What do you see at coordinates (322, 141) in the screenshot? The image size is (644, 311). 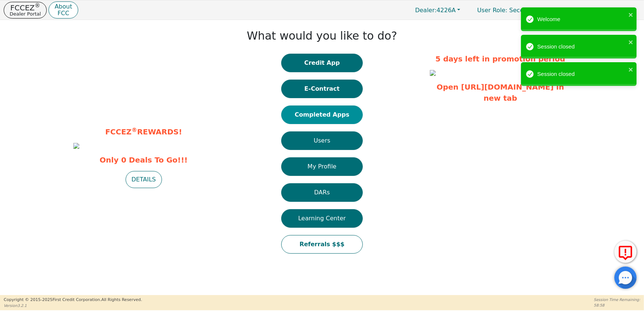 I see `button: Users` at bounding box center [322, 141].